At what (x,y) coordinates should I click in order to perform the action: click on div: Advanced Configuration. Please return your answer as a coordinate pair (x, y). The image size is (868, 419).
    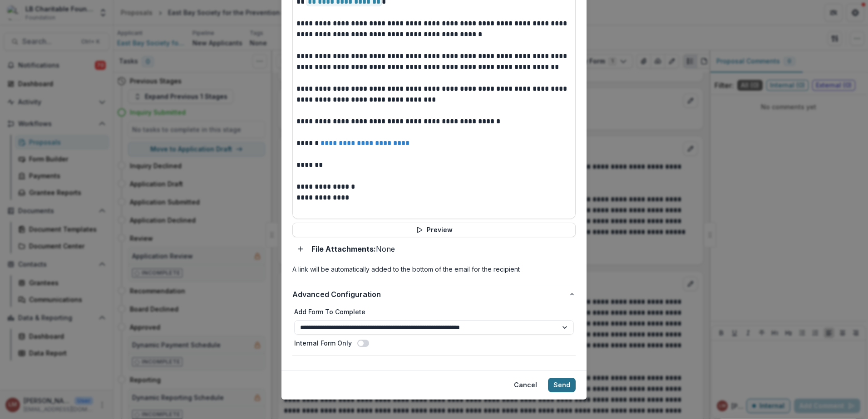
    Looking at the image, I should click on (434, 329).